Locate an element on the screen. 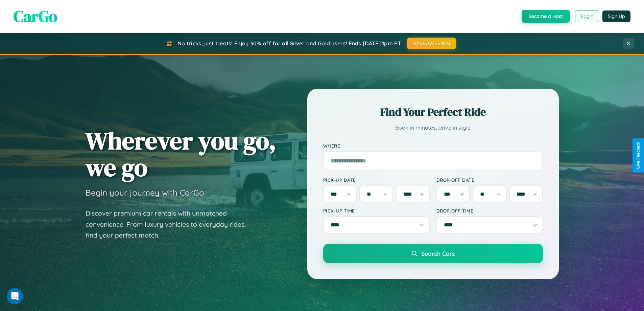 The image size is (644, 311). p: Book in minutes, drive in style is located at coordinates (433, 128).